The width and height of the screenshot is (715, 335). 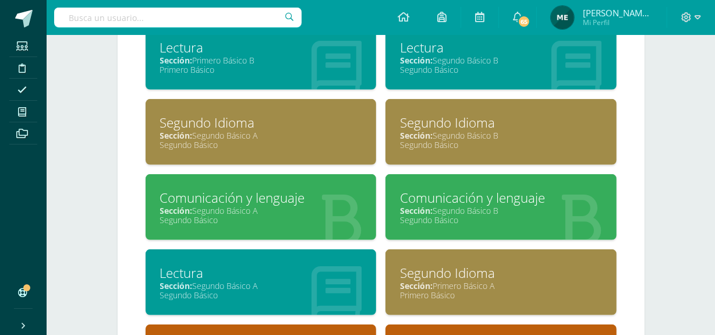 What do you see at coordinates (524, 22) in the screenshot?
I see `span: 65` at bounding box center [524, 22].